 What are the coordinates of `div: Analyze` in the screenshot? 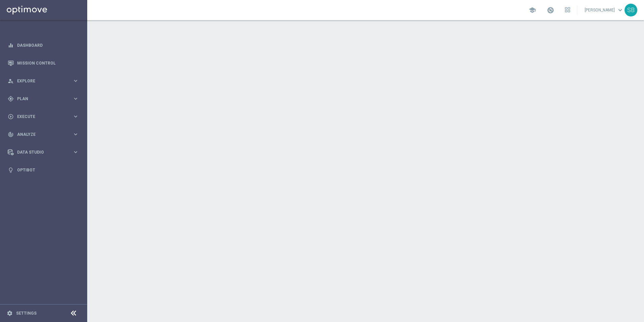 It's located at (40, 134).